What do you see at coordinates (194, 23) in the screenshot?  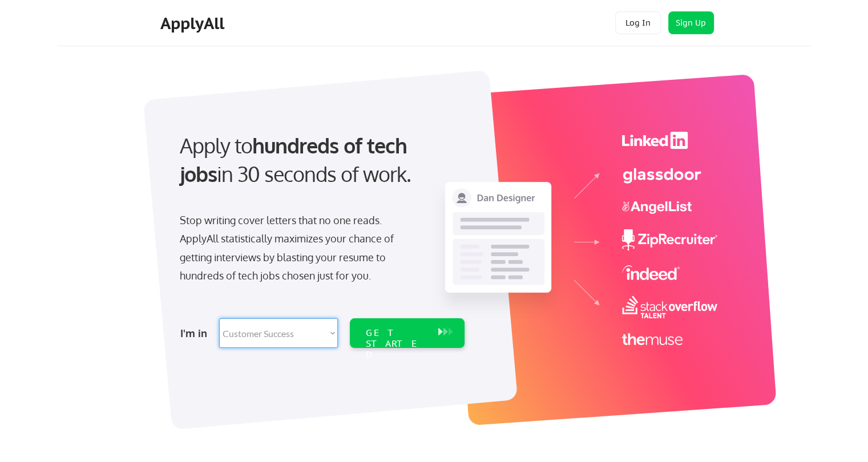 I see `div: ApplyAll` at bounding box center [194, 23].